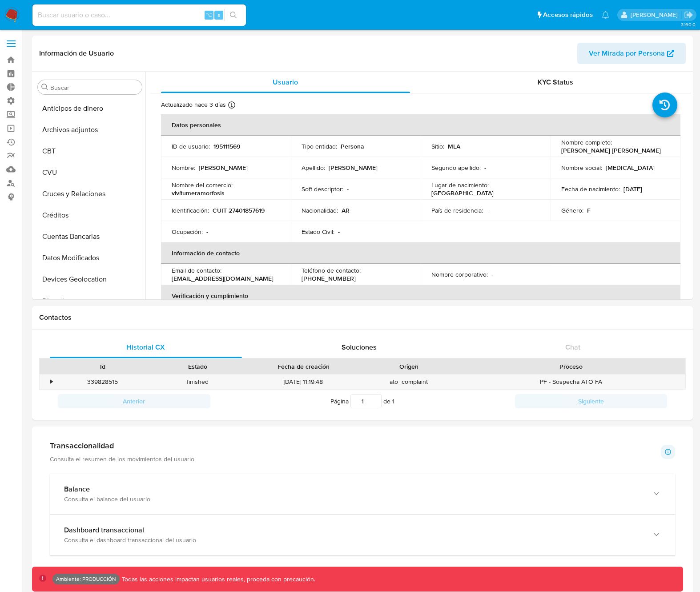 This screenshot has height=592, width=700. Describe the element at coordinates (45, 87) in the screenshot. I see `button: Buscar` at that location.